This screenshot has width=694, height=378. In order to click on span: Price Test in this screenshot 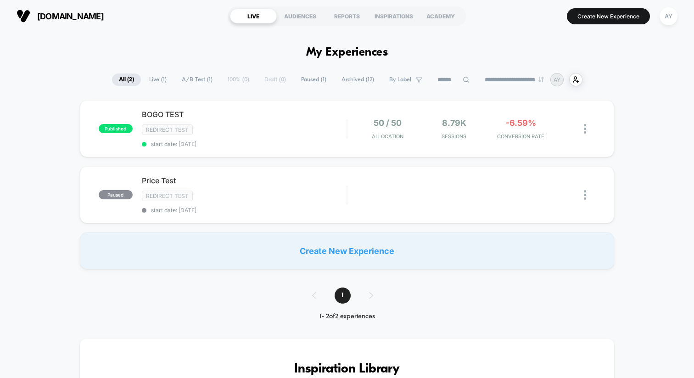, I will do `click(244, 180)`.